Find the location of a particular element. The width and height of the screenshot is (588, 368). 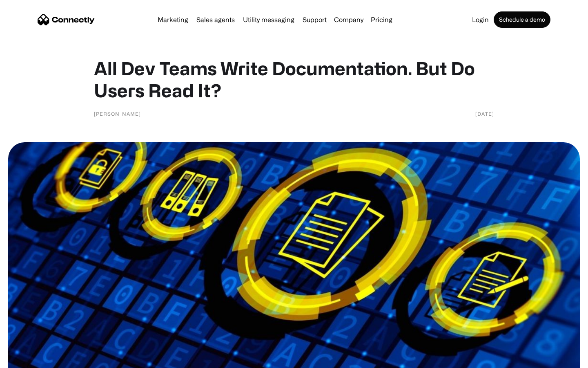

a: Marketing is located at coordinates (173, 19).